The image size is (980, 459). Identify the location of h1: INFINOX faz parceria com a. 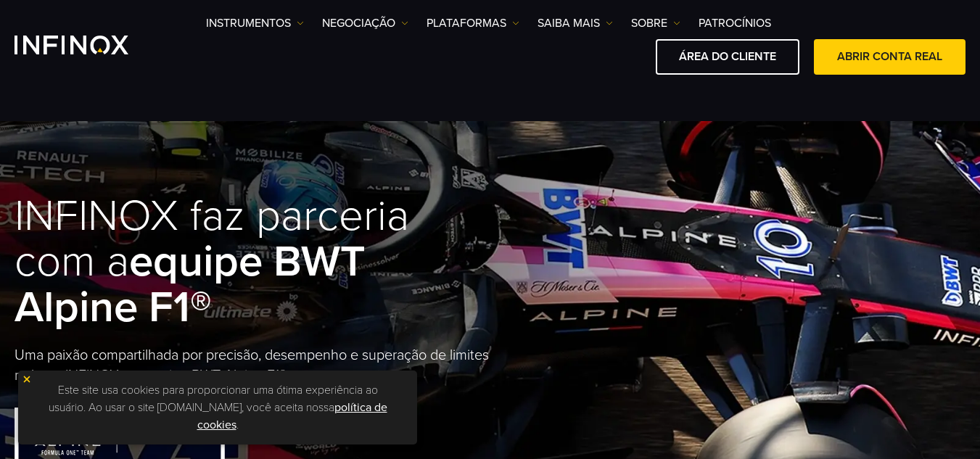
(253, 262).